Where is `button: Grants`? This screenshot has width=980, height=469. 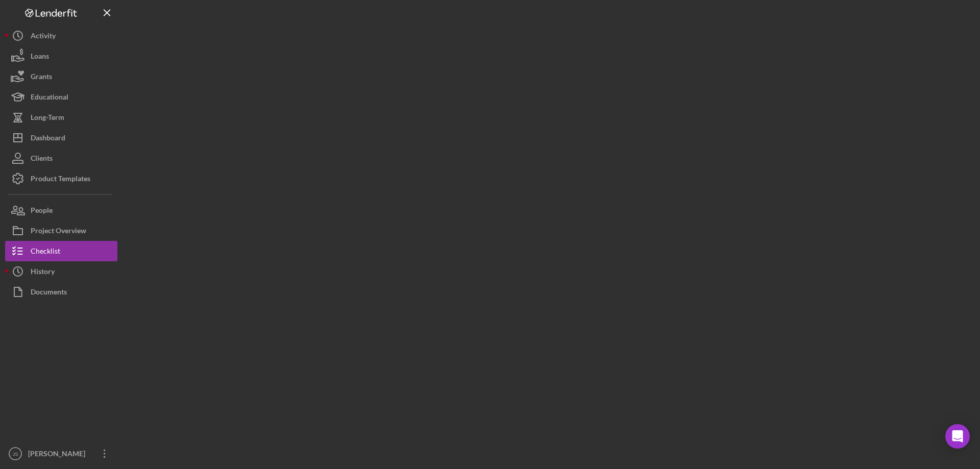
button: Grants is located at coordinates (61, 77).